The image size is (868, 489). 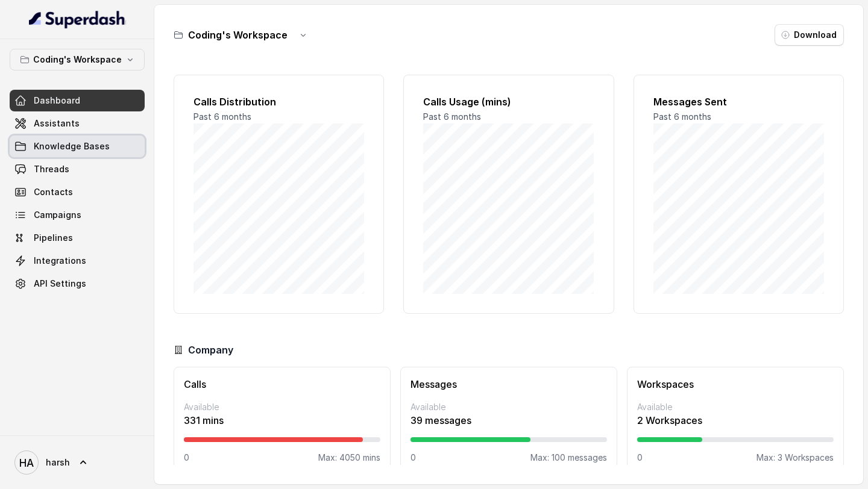 What do you see at coordinates (77, 238) in the screenshot?
I see `a: Pipelines` at bounding box center [77, 238].